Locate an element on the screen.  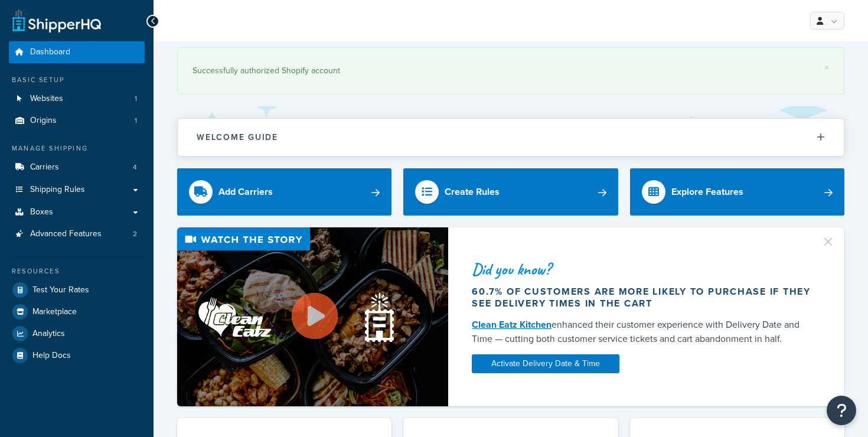
a: Websites1 is located at coordinates (77, 98).